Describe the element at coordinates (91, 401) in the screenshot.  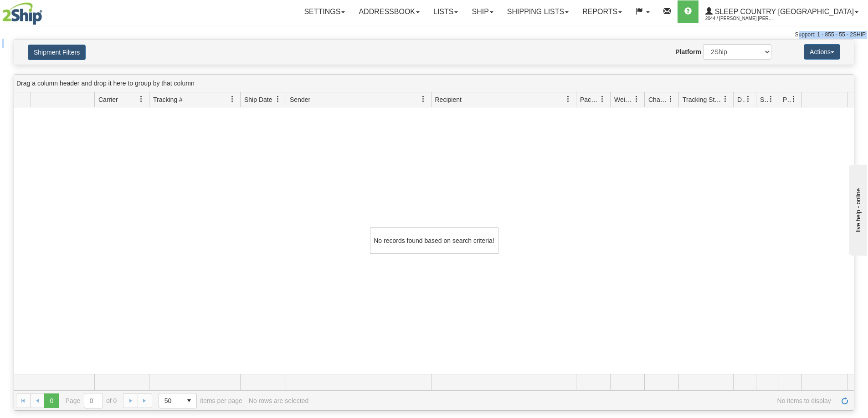
I see `span: Page of 0` at that location.